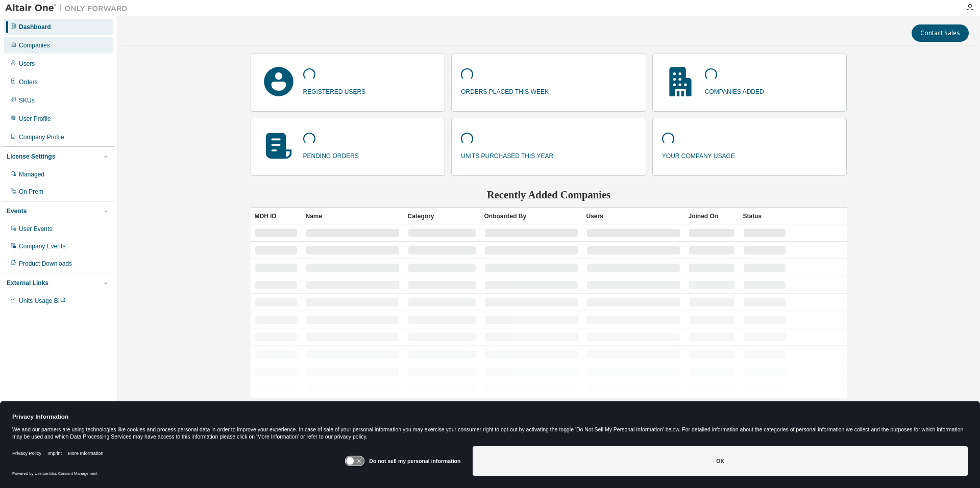 The image size is (980, 488). What do you see at coordinates (549, 195) in the screenshot?
I see `h2: Recently Added Companies` at bounding box center [549, 195].